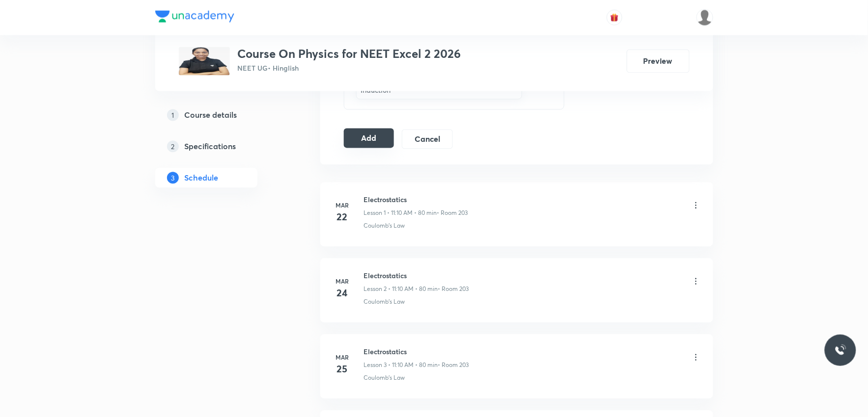 This screenshot has width=868, height=417. I want to click on img: Company Logo, so click(194, 17).